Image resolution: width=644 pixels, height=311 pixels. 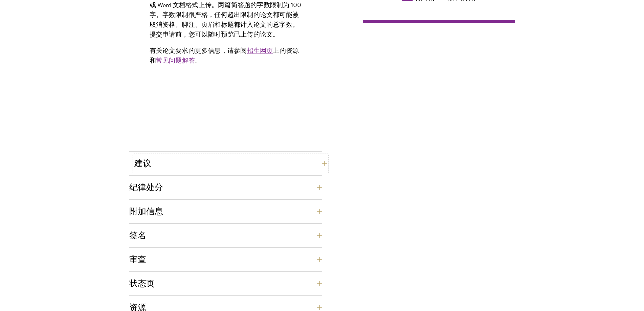 What do you see at coordinates (226, 211) in the screenshot?
I see `button: 附加信息` at bounding box center [226, 211].